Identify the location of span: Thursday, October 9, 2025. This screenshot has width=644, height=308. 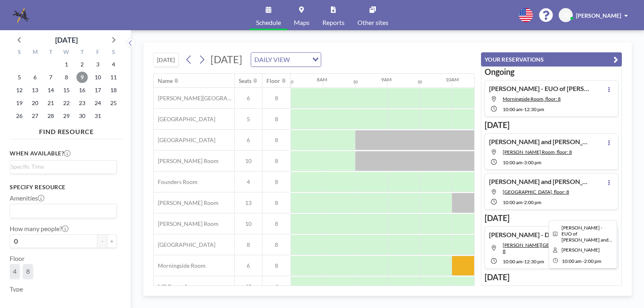
(82, 77).